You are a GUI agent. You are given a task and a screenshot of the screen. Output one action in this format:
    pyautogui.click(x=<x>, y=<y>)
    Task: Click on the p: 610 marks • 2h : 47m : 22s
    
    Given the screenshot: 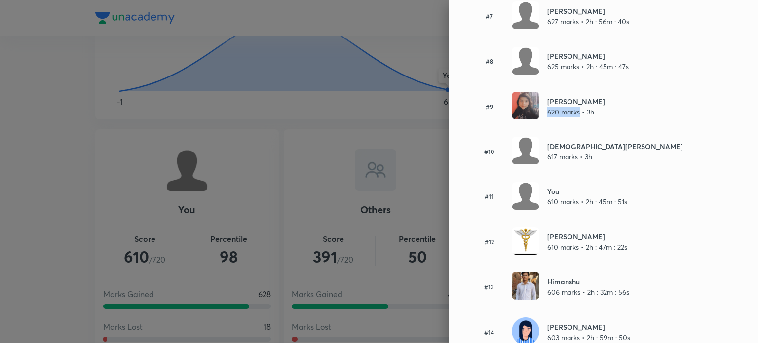 What is the action you would take?
    pyautogui.click(x=587, y=247)
    